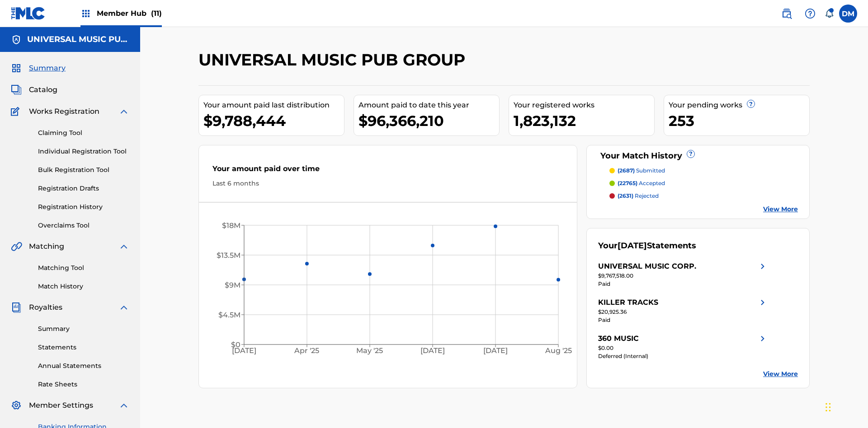 The width and height of the screenshot is (868, 428). Describe the element at coordinates (810, 13) in the screenshot. I see `img: help` at that location.